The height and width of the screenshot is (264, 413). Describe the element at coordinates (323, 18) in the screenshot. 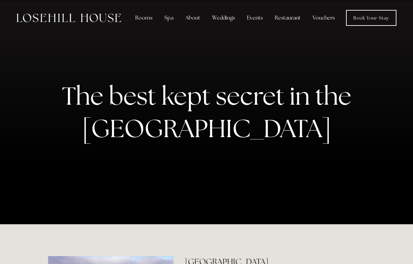

I see `a: Vouchers` at that location.